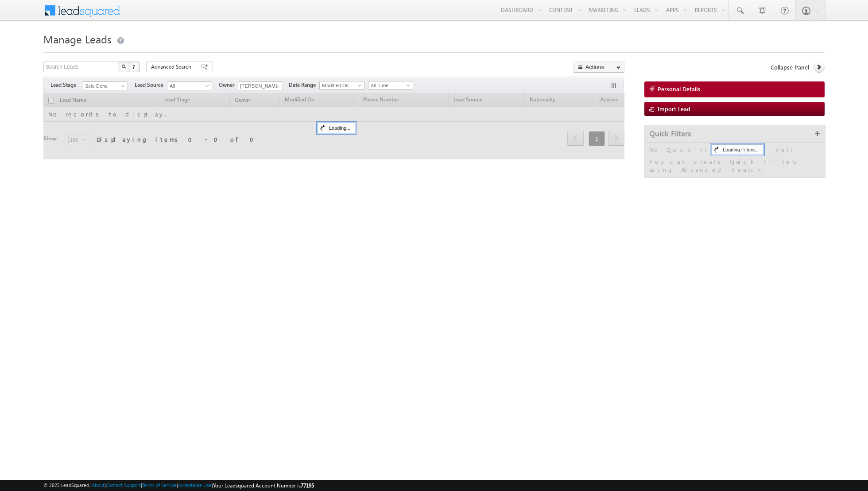  I want to click on button: Actions, so click(599, 67).